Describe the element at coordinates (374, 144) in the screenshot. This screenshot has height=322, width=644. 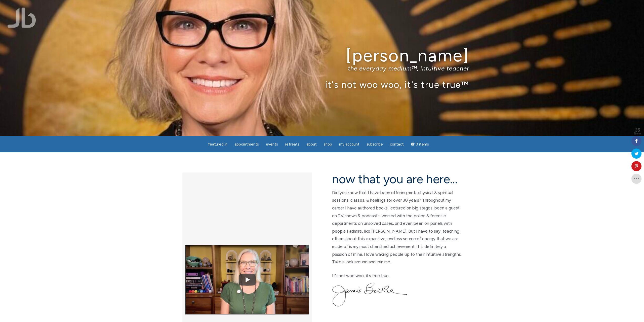
I see `a: Subscribe` at that location.